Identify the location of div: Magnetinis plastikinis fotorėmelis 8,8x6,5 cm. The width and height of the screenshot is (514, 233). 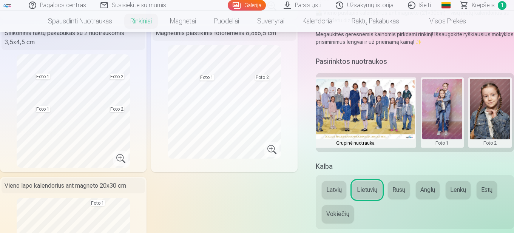
(224, 33).